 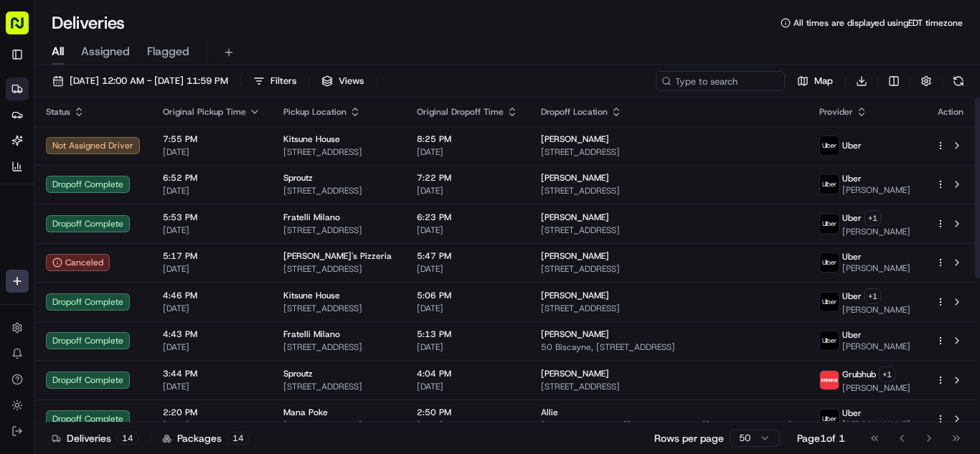 What do you see at coordinates (88, 23) in the screenshot?
I see `h1: Deliveries` at bounding box center [88, 23].